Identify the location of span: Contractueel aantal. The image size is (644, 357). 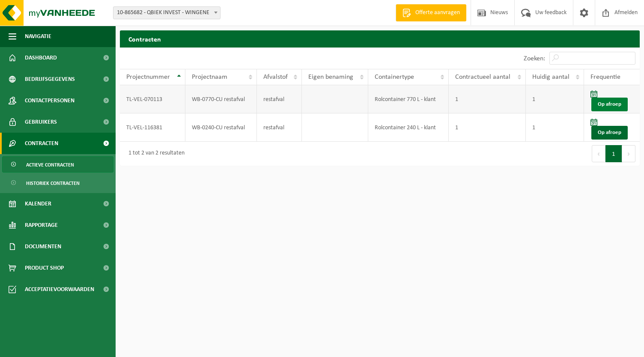
(483, 77).